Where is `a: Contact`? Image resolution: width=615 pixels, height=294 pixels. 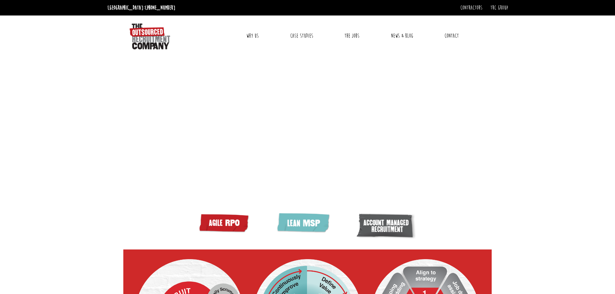 a: Contact is located at coordinates (451, 36).